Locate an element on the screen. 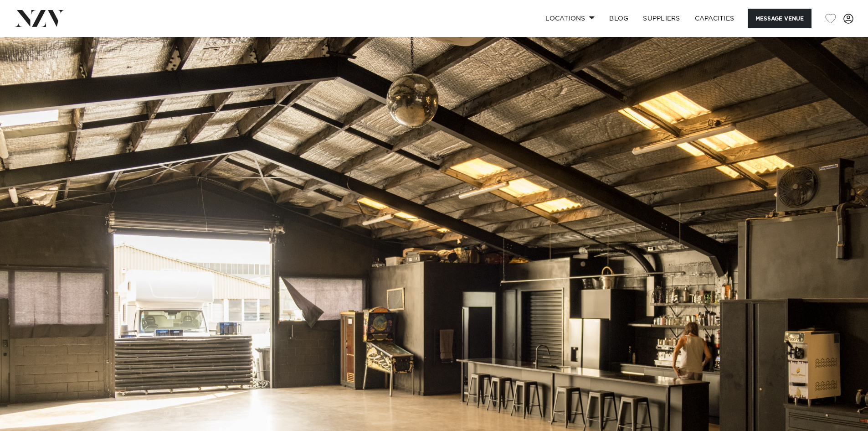 The image size is (868, 431). a: SUPPLIERS is located at coordinates (661, 18).